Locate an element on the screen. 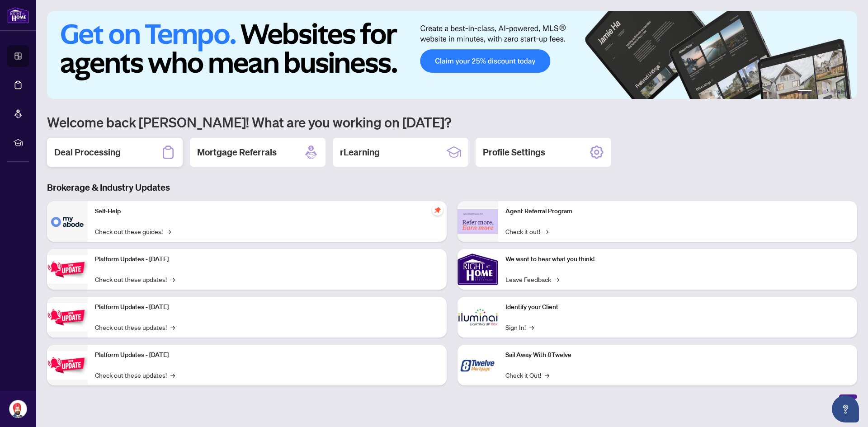 The width and height of the screenshot is (868, 427). p: Sail Away With 8Twelve is located at coordinates (678, 355).